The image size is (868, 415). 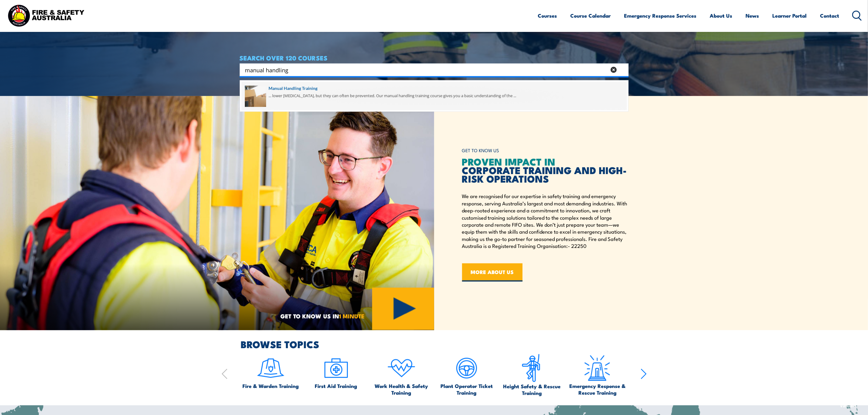 What do you see at coordinates (466, 389) in the screenshot?
I see `span: Plant Operator Ticket Training` at bounding box center [466, 389].